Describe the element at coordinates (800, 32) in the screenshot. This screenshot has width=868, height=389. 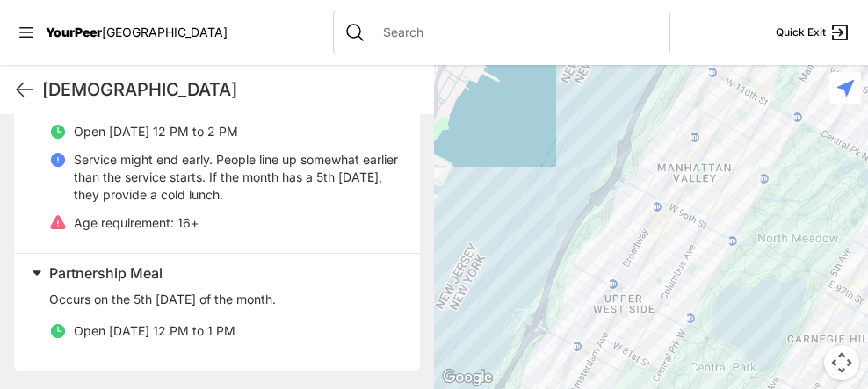
I see `span: Quick Exit` at that location.